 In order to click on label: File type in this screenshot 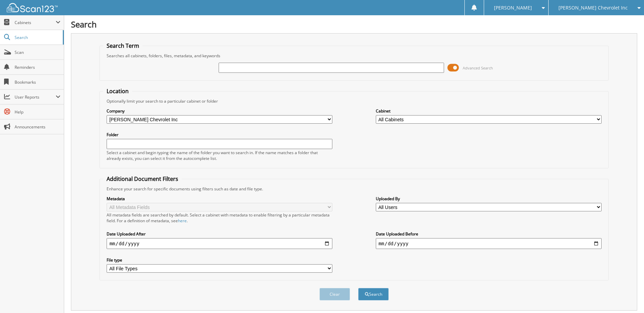, I will do `click(219, 260)`.